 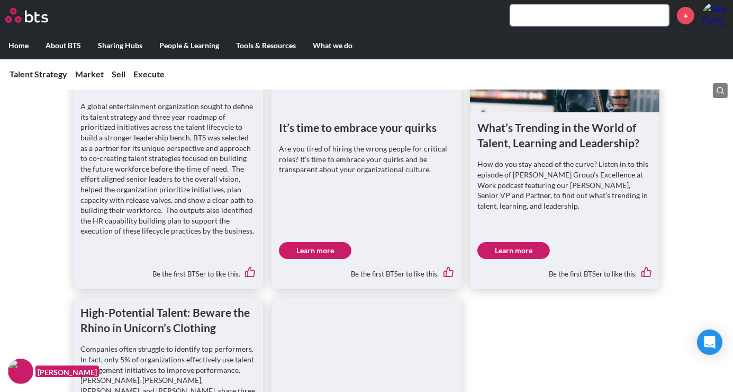 What do you see at coordinates (89, 74) in the screenshot?
I see `a: Market` at bounding box center [89, 74].